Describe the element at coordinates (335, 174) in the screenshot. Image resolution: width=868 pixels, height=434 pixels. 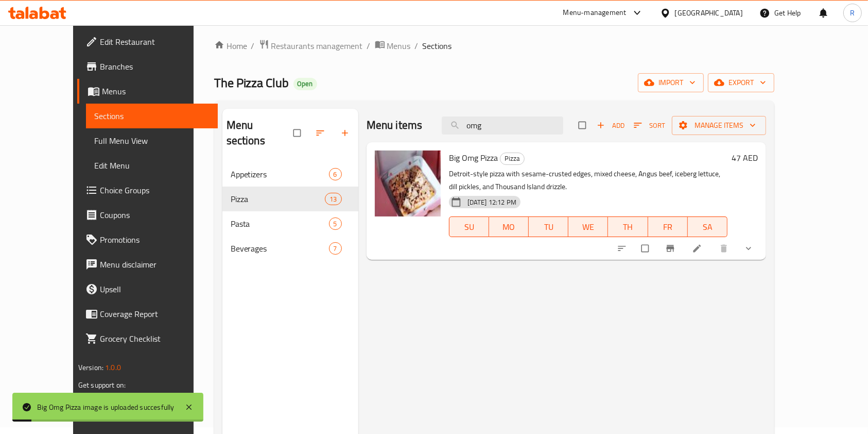
I see `span: 6` at that location.